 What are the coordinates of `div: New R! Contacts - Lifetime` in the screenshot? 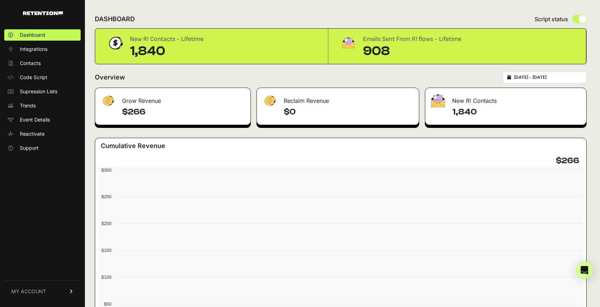 It's located at (166, 39).